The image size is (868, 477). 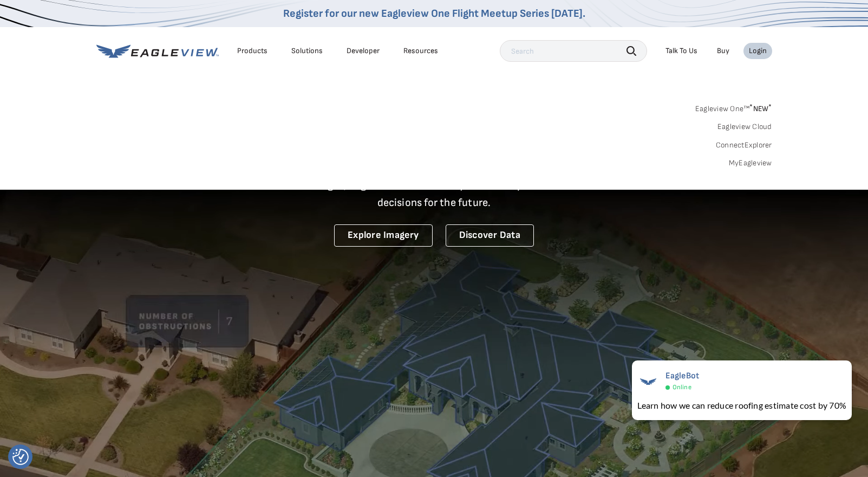 What do you see at coordinates (742, 405) in the screenshot?
I see `div: Learn how we can reduce roofing estimate cost by 70%` at bounding box center [742, 405].